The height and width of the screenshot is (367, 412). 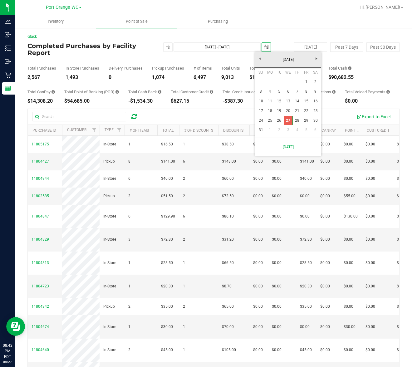 What do you see at coordinates (167, 327) in the screenshot?
I see `span: $30.00` at bounding box center [167, 327].